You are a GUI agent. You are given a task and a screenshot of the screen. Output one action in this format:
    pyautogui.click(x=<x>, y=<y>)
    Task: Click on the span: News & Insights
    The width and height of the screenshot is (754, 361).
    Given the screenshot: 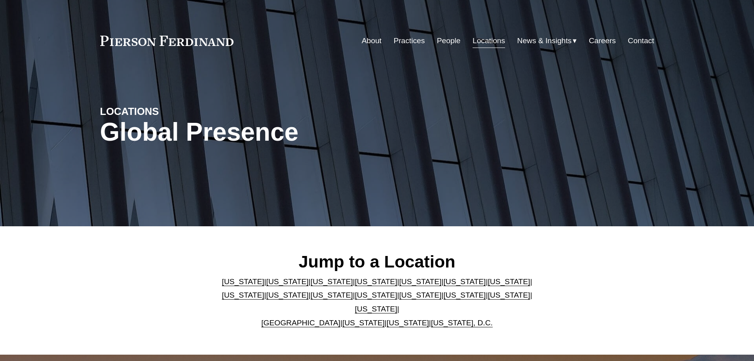 What is the action you would take?
    pyautogui.click(x=545, y=41)
    